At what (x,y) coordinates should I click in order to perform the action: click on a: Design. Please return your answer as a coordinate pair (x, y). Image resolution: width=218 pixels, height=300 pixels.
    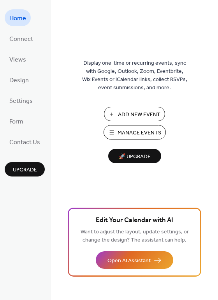
    Looking at the image, I should click on (19, 80).